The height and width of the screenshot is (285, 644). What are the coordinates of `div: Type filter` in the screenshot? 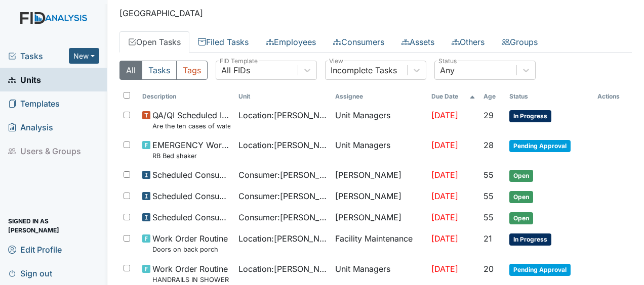 It's located at (163, 70).